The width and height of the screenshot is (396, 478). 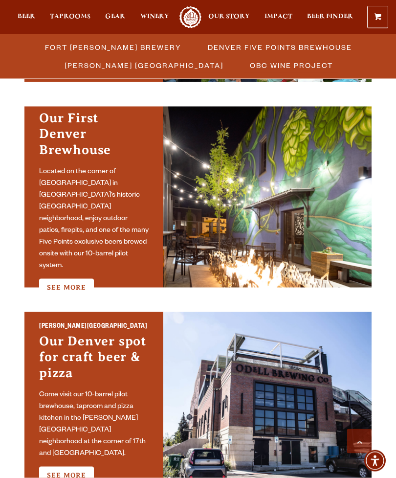 I want to click on a: Beer, so click(x=26, y=17).